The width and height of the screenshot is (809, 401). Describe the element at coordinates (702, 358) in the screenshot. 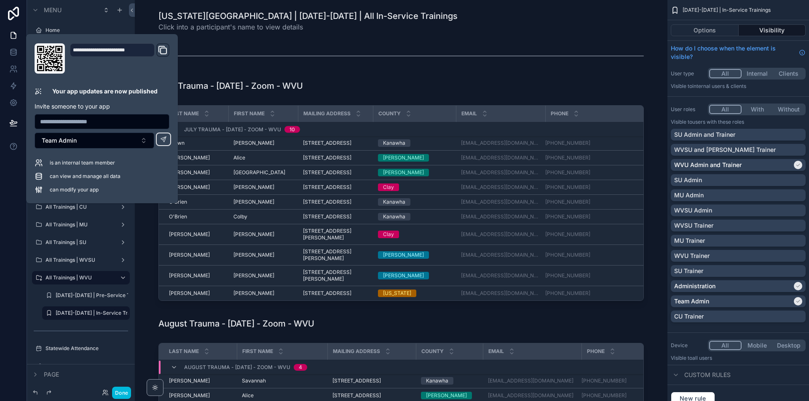

I see `span: all users` at that location.